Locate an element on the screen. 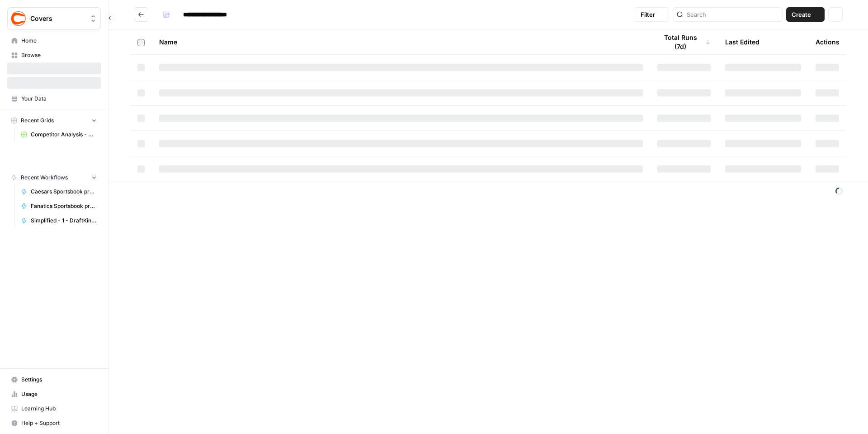  span: Settings is located at coordinates (58, 379).